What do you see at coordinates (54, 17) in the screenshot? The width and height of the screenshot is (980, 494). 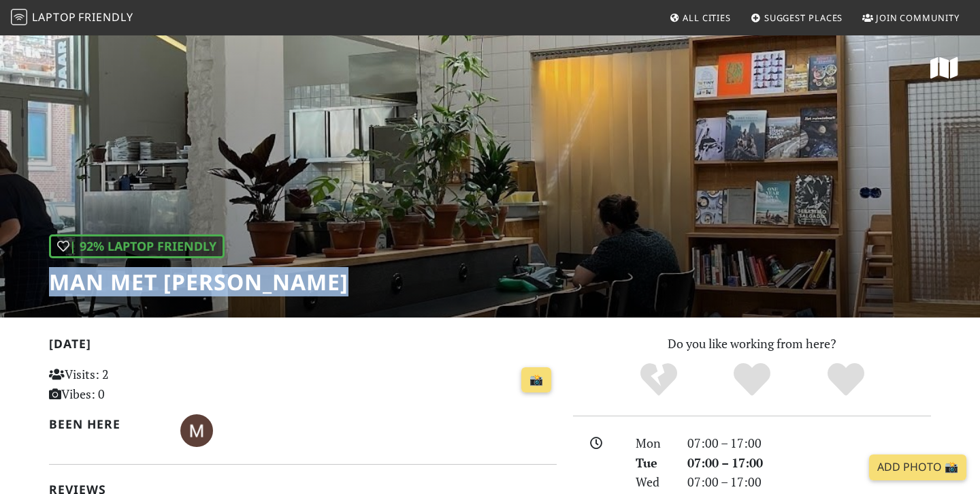 I see `span: Laptop` at bounding box center [54, 17].